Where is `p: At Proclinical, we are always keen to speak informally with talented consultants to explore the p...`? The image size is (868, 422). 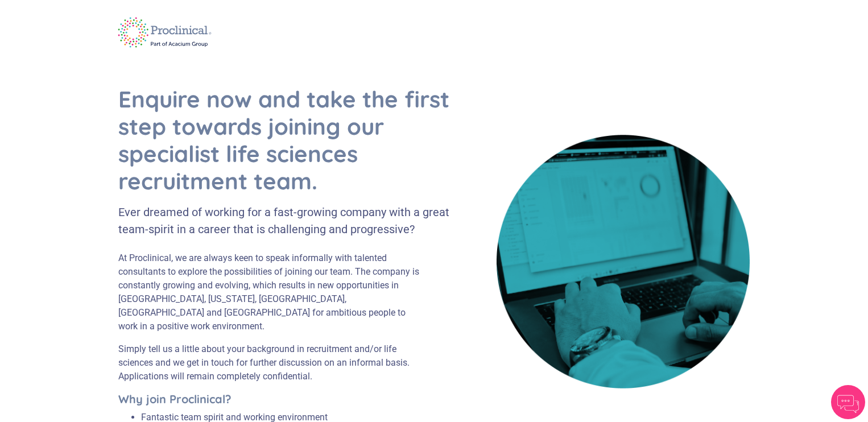 p: At Proclinical, we are always keen to speak informally with talented consultants to explore the p... is located at coordinates (271, 292).